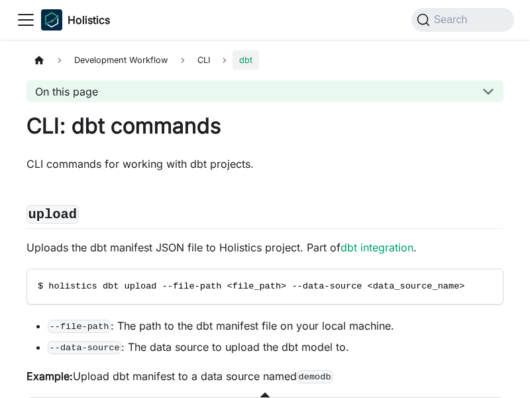 Image resolution: width=530 pixels, height=398 pixels. What do you see at coordinates (84, 347) in the screenshot?
I see `code: --data-source` at bounding box center [84, 347].